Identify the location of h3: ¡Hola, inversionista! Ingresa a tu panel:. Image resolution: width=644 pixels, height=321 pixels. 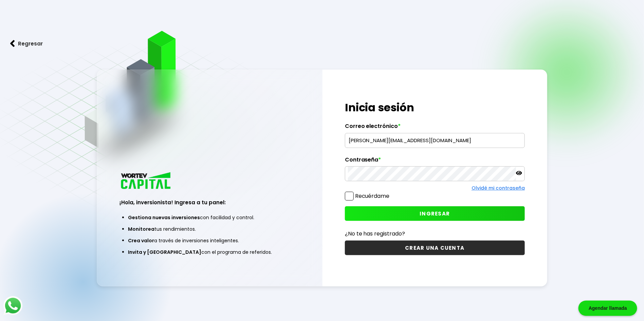
(210, 203).